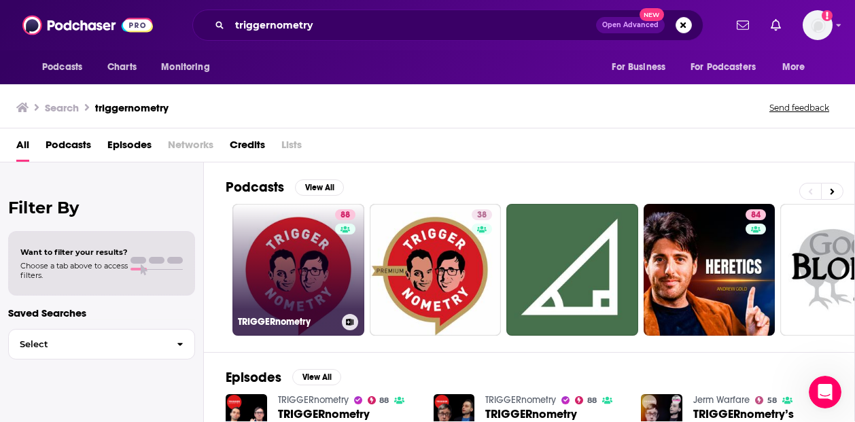 This screenshot has width=855, height=422. What do you see at coordinates (22, 148) in the screenshot?
I see `span: All` at bounding box center [22, 148].